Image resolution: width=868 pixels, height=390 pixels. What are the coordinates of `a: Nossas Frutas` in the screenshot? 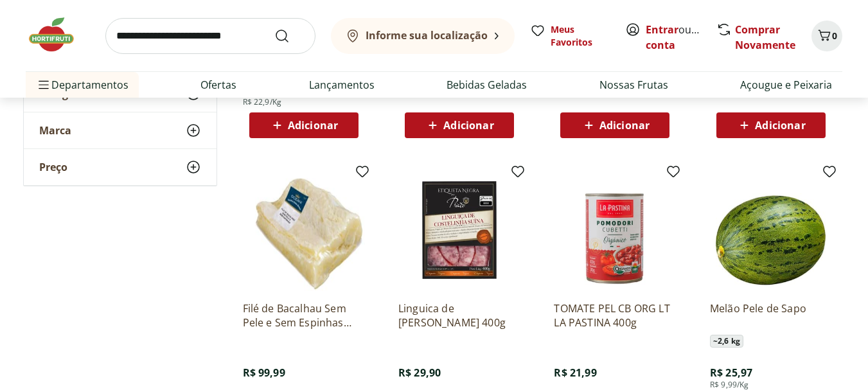 It's located at (633, 85).